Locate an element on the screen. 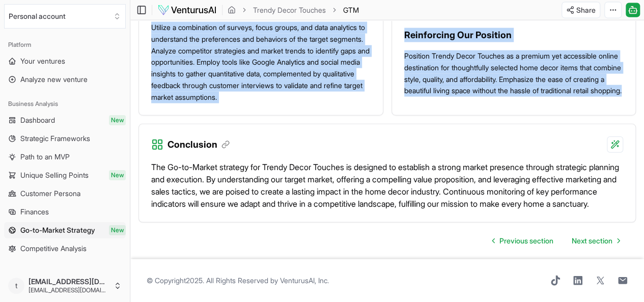 The height and width of the screenshot is (302, 644). button: Select an organization is located at coordinates (65, 16).